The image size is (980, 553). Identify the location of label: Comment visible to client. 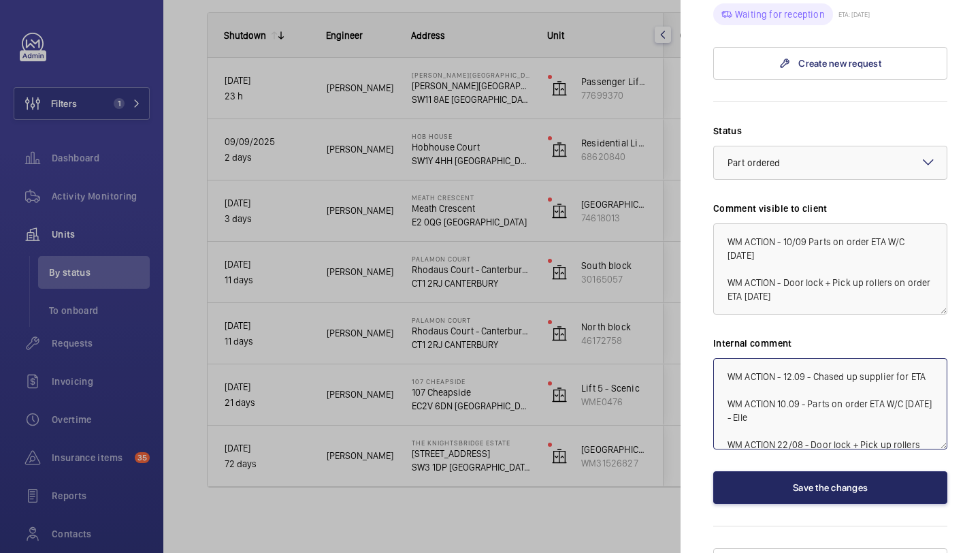
(830, 209).